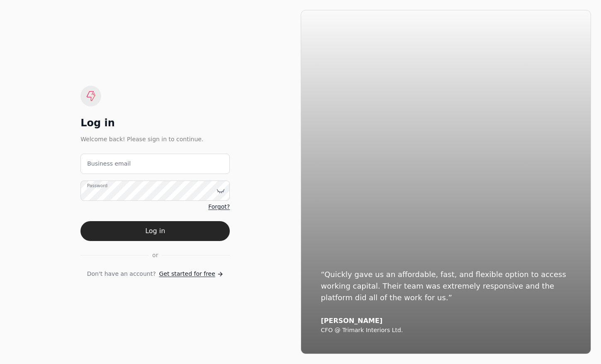 This screenshot has height=364, width=601. Describe the element at coordinates (122, 274) in the screenshot. I see `span: Don't have an account?` at that location.